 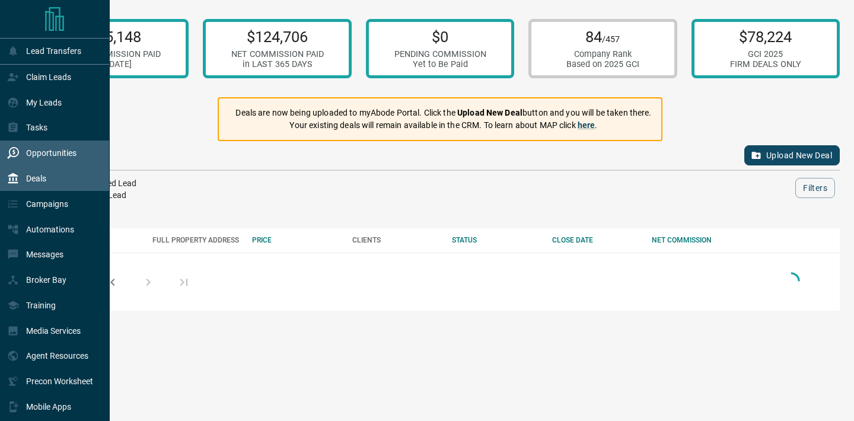 What do you see at coordinates (396, 240) in the screenshot?
I see `div: CLIENTS` at bounding box center [396, 240].